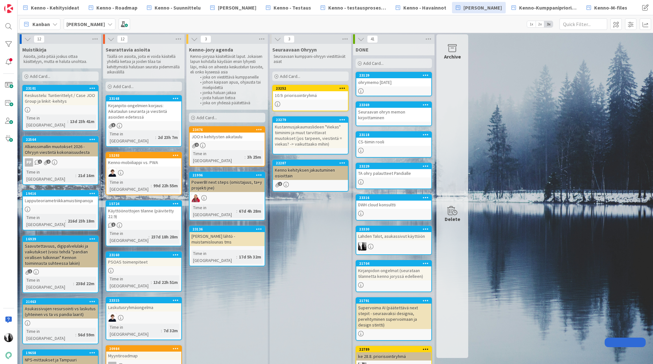  Describe the element at coordinates (145, 301) in the screenshot. I see `div: 23315` at that location.